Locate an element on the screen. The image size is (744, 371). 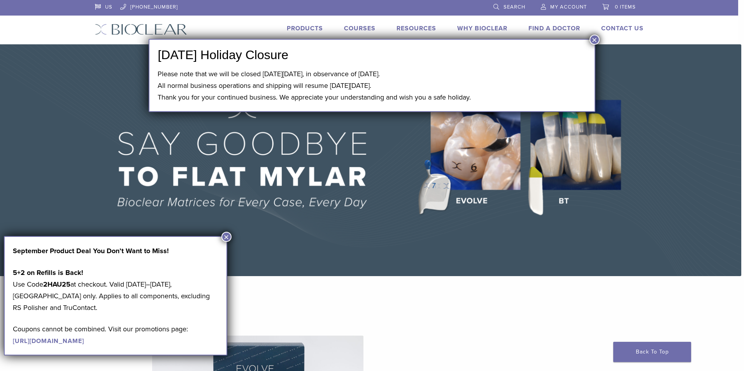
a: Products is located at coordinates (305, 28).